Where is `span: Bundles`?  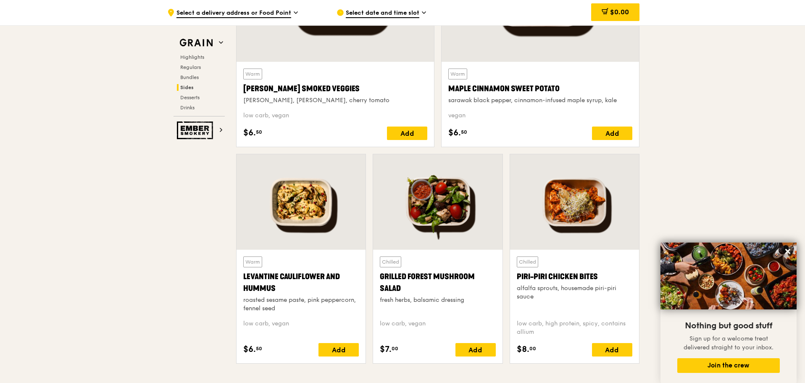 span: Bundles is located at coordinates (189, 77).